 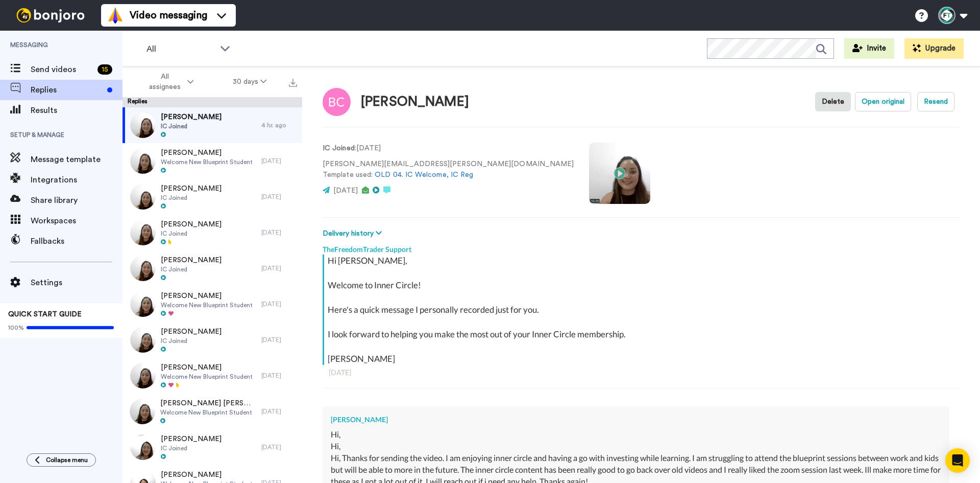 What do you see at coordinates (169, 15) in the screenshot?
I see `span: Video messaging` at bounding box center [169, 15].